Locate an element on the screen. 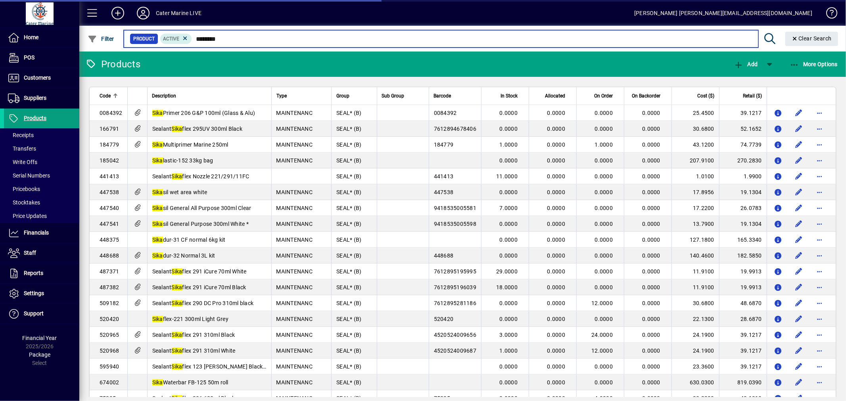 The image size is (846, 401). span: 184779 is located at coordinates (444, 145).